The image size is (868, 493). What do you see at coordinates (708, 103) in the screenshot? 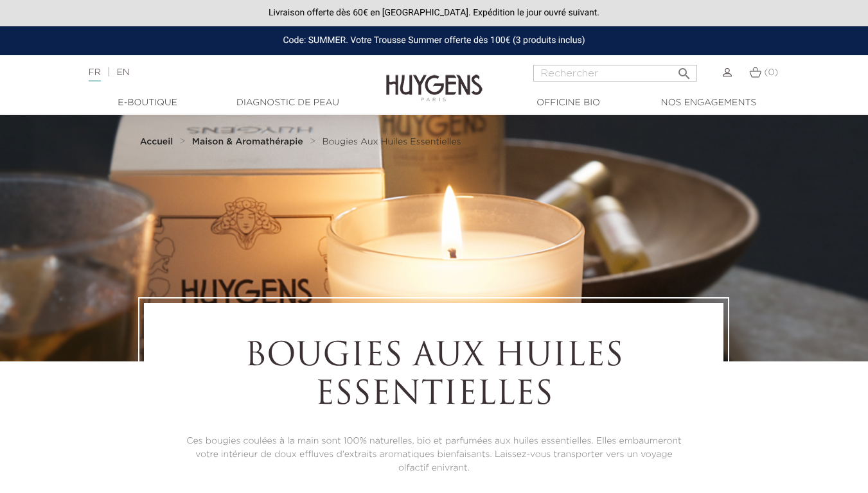
I see `a: Nos engagements` at bounding box center [708, 103].